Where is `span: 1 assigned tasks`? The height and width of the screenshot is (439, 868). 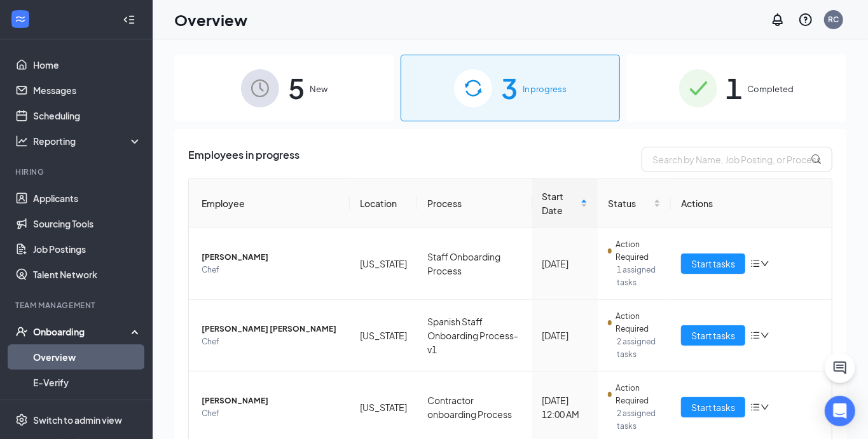
span: 1 assigned tasks is located at coordinates (638, 277).